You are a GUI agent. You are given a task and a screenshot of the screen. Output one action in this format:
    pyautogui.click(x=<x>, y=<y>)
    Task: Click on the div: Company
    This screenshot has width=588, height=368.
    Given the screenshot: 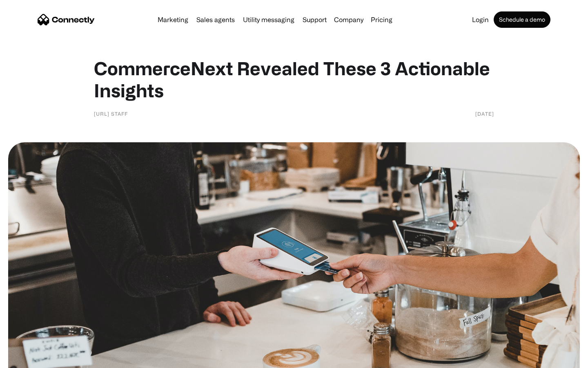 What is the action you would take?
    pyautogui.click(x=349, y=20)
    